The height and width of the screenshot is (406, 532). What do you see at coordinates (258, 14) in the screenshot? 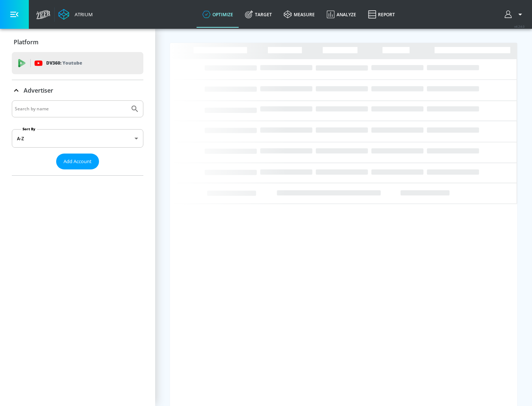
I see `a: Target` at bounding box center [258, 14].